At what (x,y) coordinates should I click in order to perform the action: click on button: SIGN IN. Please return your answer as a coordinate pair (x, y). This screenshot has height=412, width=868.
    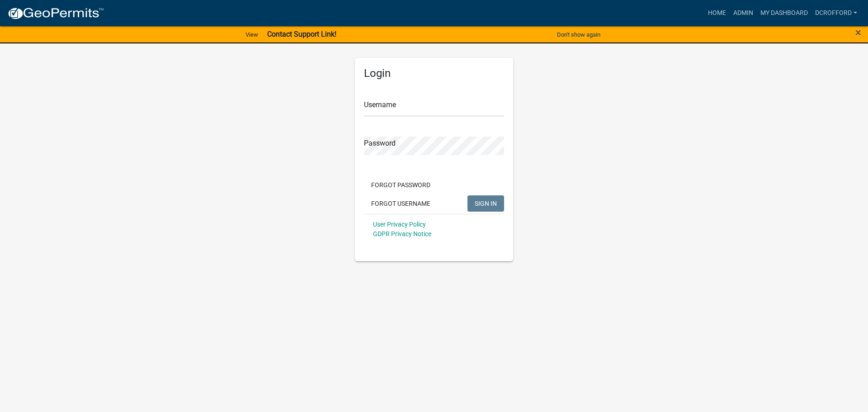
    Looking at the image, I should click on (486, 204).